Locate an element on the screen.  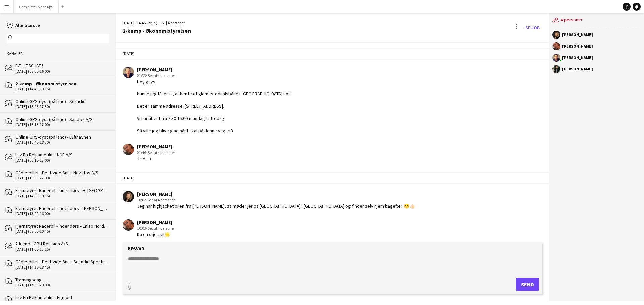
div: Du en stjerne!🌟 is located at coordinates (156, 235).